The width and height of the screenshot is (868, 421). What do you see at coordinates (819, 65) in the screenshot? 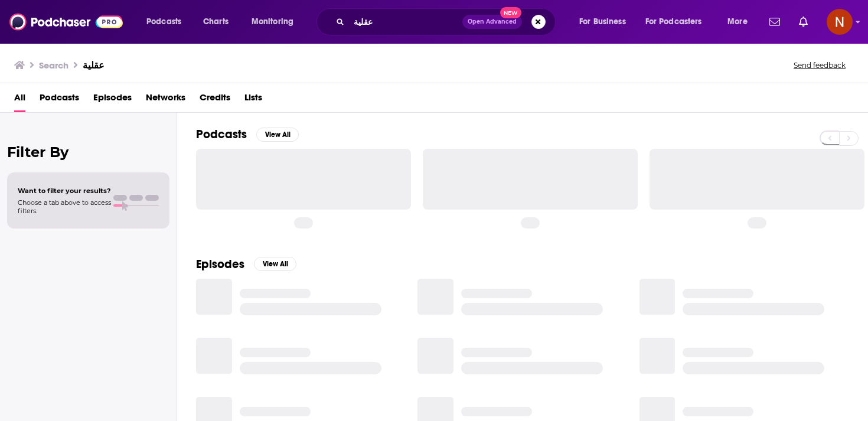
I see `button: Send feedback` at bounding box center [819, 65].